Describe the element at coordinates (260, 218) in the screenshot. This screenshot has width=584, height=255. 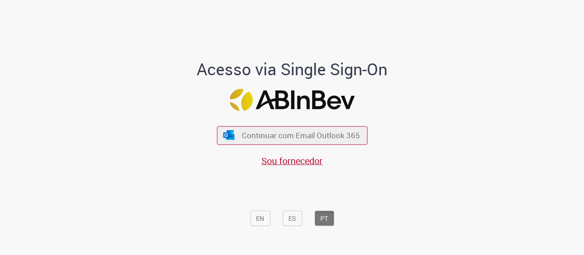
I see `button: EN` at that location.